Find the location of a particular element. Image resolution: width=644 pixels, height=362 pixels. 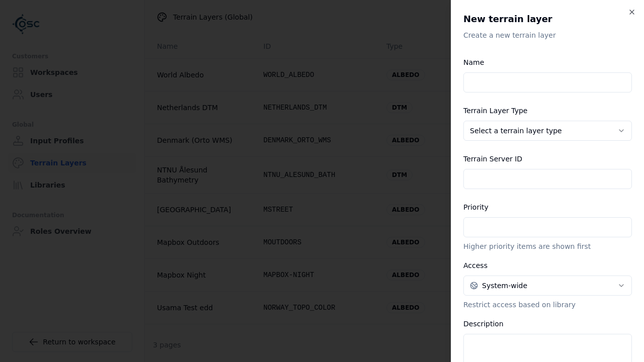

label: Description is located at coordinates (484, 324).